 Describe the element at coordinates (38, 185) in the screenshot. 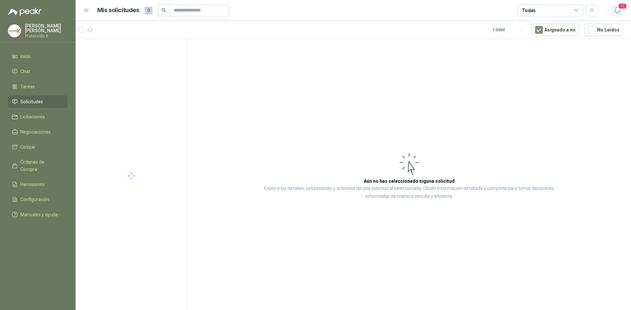

I see `a: Remisiones` at that location.